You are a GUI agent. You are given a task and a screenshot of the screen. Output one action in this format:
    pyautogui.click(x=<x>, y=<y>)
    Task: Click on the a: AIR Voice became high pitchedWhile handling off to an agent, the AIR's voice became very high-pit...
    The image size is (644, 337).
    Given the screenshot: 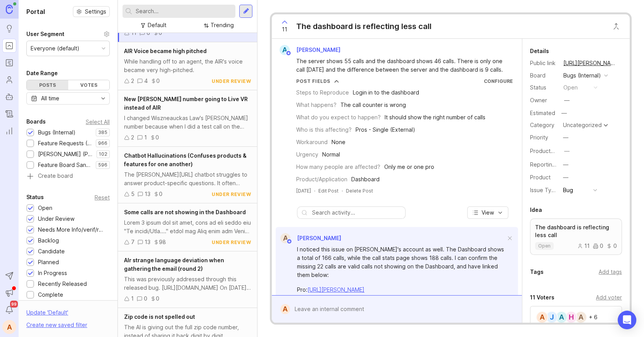 What is the action you would take?
    pyautogui.click(x=187, y=66)
    